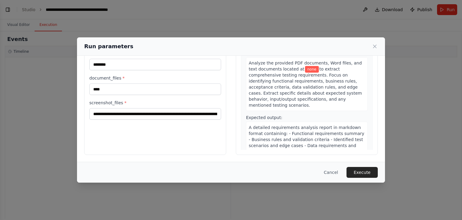 The image size is (462, 220). What do you see at coordinates (305, 87) in the screenshot?
I see `span: to extract comprehensive testing requirements. Focus on identifying functional requirements, busi...` at bounding box center [305, 87].